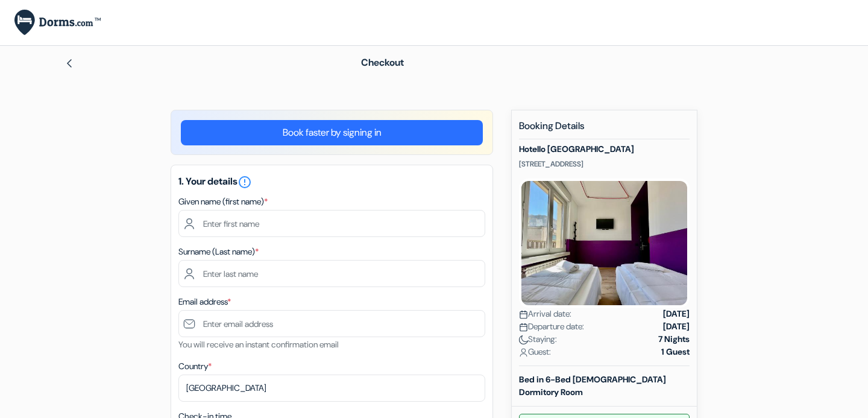  What do you see at coordinates (332, 273) in the screenshot?
I see `input: Enter last name` at bounding box center [332, 273].